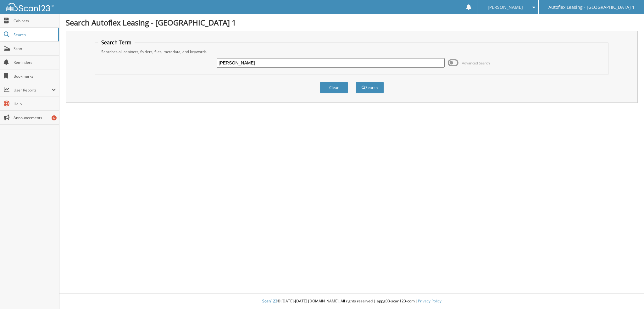  What do you see at coordinates (352, 51) in the screenshot?
I see `div: Searches all cabinets, folders, files, metadata, and keywords` at bounding box center [352, 51].